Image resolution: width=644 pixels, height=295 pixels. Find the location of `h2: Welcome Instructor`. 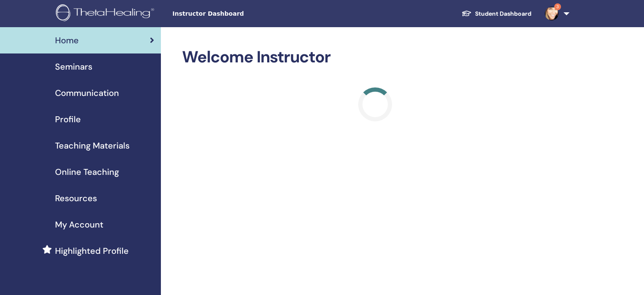

h2: Welcome Instructor is located at coordinates (375, 57).